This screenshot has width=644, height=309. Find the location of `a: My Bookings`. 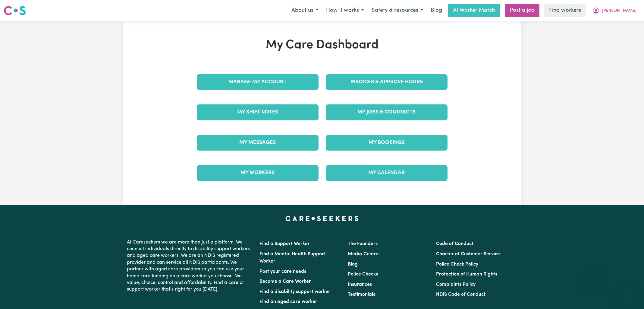

a: My Bookings is located at coordinates (387, 143).